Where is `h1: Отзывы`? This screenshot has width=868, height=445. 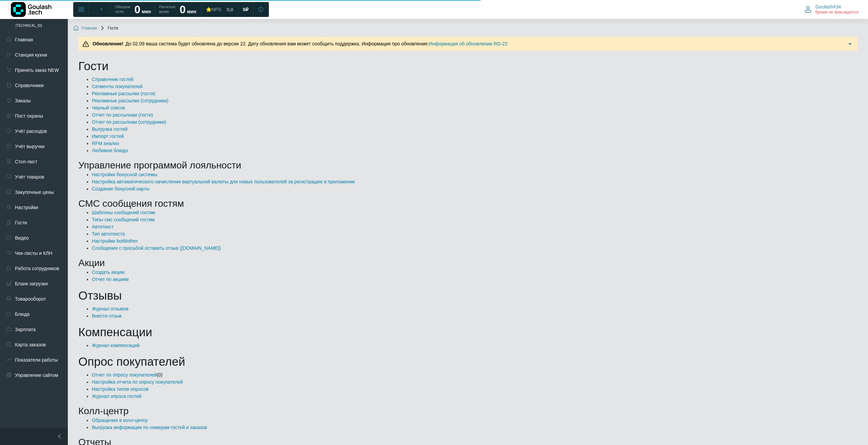
h1: Отзывы is located at coordinates (467, 295).